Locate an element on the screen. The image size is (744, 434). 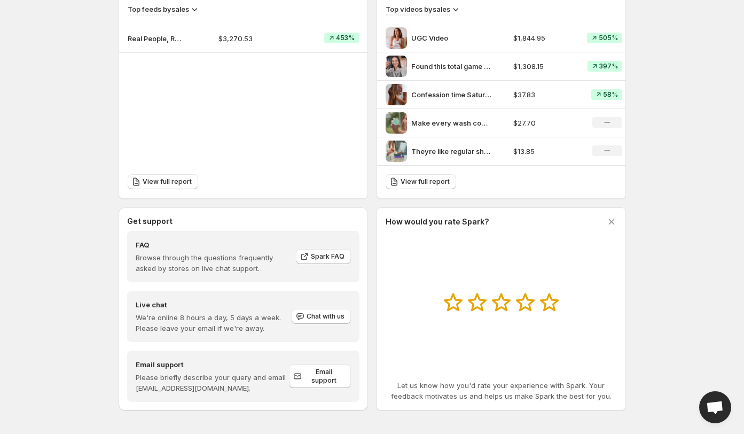
h4: Email support is located at coordinates (212, 364).